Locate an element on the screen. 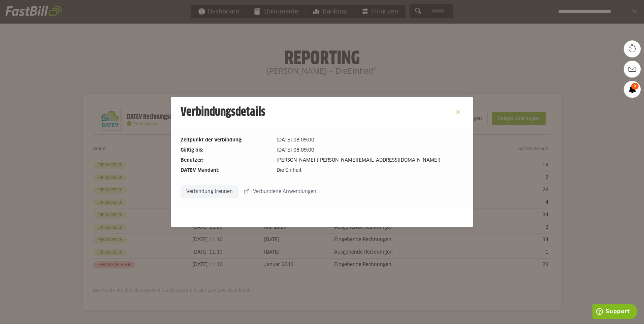 The width and height of the screenshot is (644, 324). sl-button: Verbindung trennen is located at coordinates (209, 192).